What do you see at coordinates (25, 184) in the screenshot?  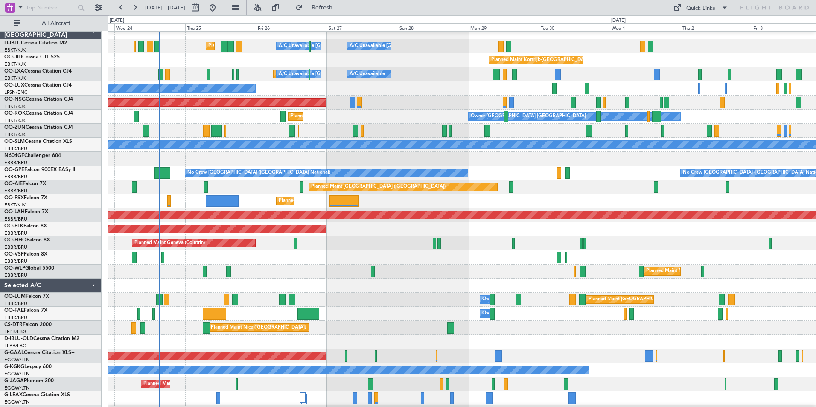 I see `a: OO-AIEFalcon 7X` at bounding box center [25, 184].